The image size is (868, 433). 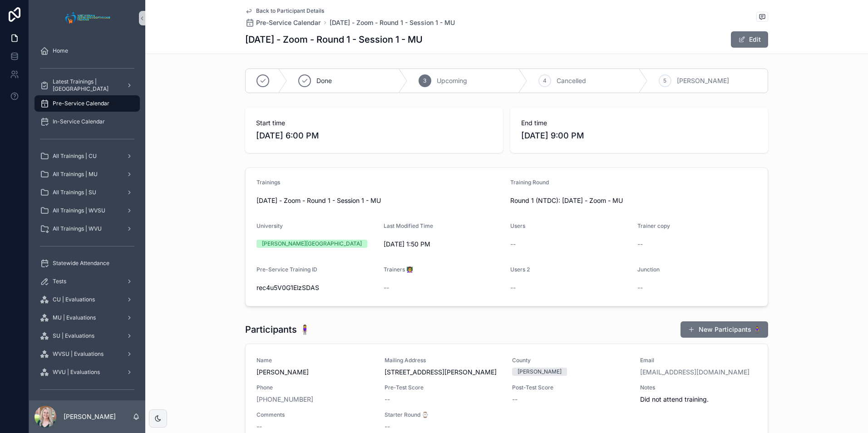 What do you see at coordinates (443, 388) in the screenshot?
I see `span: Pre-Test Score` at bounding box center [443, 388].